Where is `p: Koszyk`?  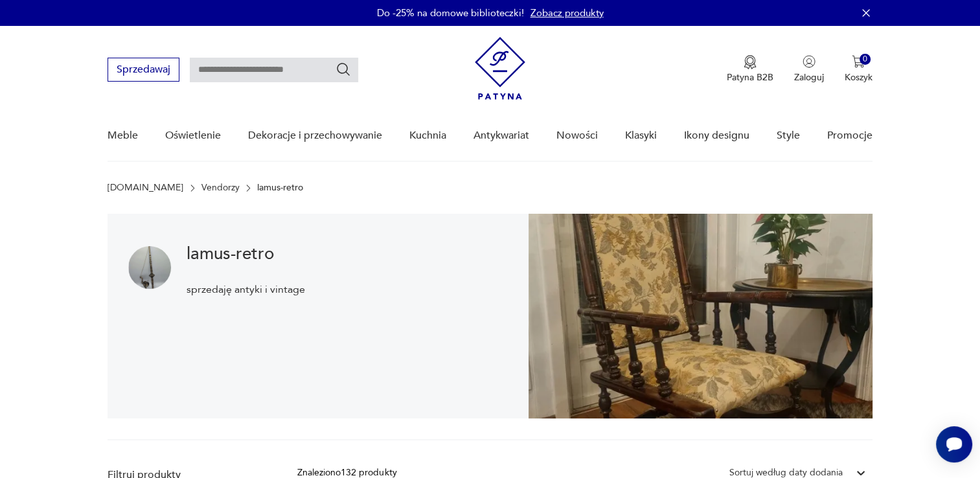
p: Koszyk is located at coordinates (859, 77).